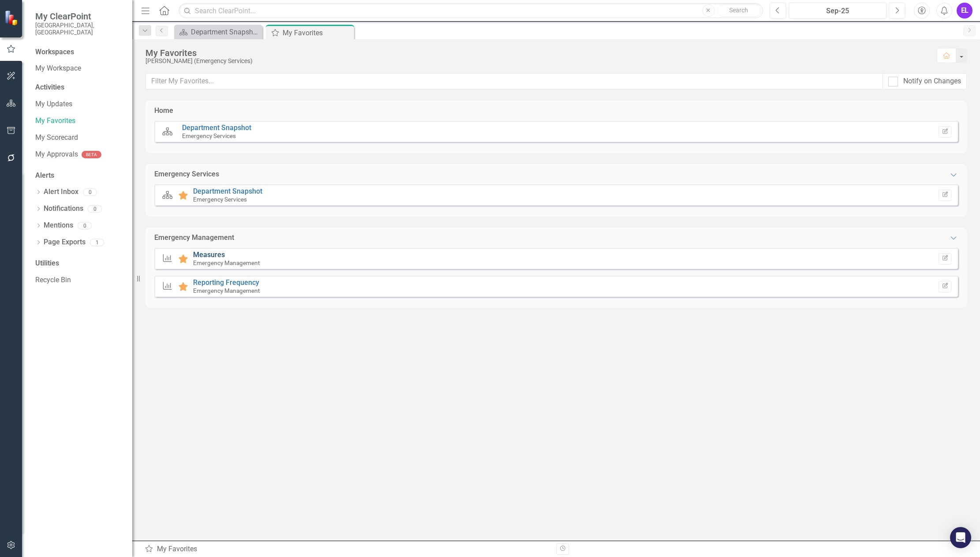 This screenshot has height=557, width=980. I want to click on a: Recycle Bin, so click(79, 280).